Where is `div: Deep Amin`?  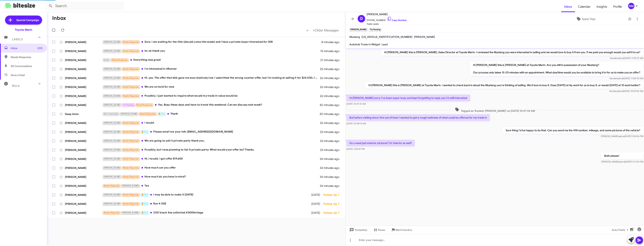 div: Deep Amin is located at coordinates (84, 114).